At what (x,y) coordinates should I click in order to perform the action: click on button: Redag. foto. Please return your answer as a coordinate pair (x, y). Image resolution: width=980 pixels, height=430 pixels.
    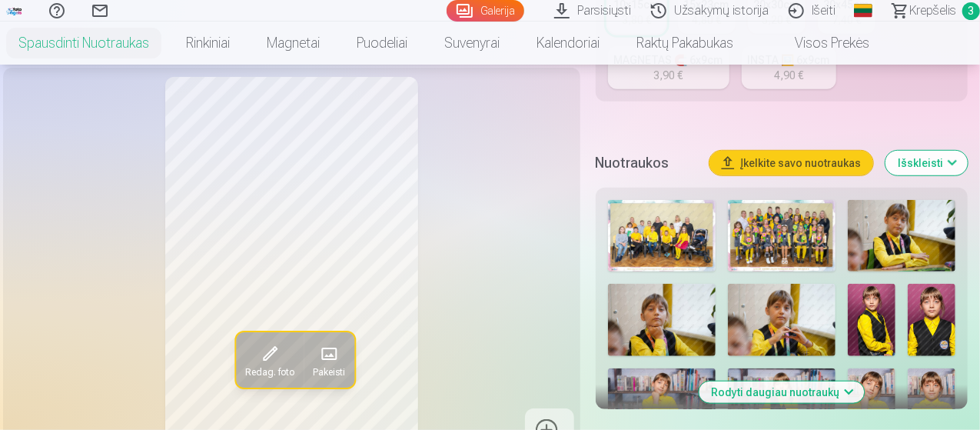
    Looking at the image, I should click on (270, 361).